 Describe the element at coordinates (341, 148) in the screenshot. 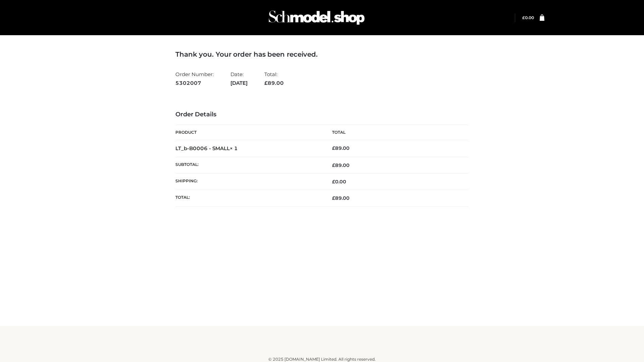

I see `bdi: 89.00` at that location.